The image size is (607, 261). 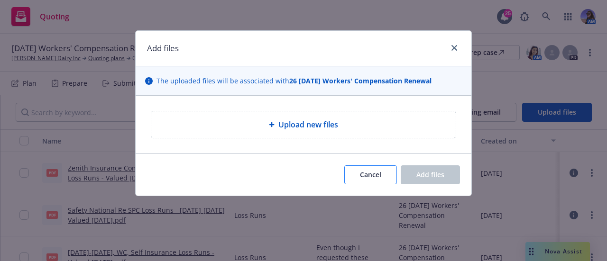 What do you see at coordinates (304, 125) in the screenshot?
I see `div: Upload new files` at bounding box center [304, 125].